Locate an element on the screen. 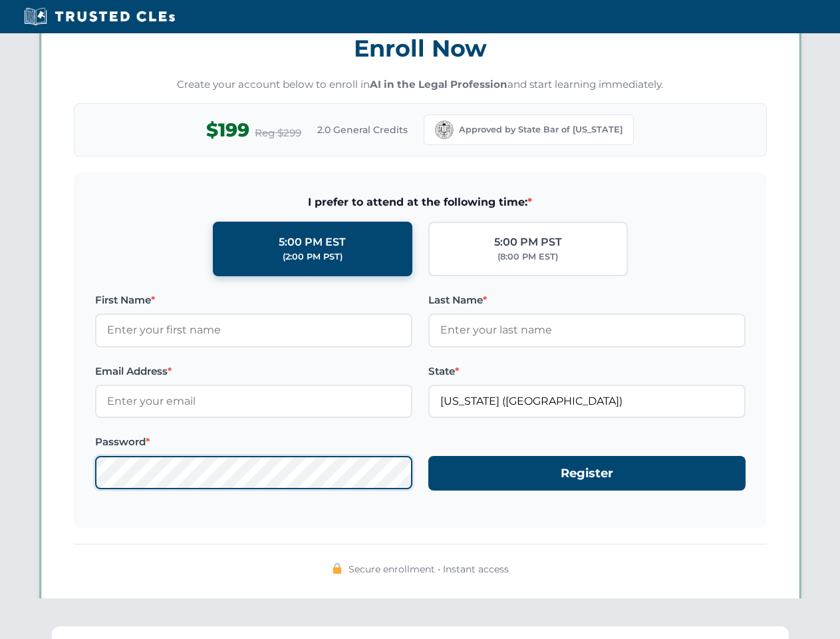 This screenshot has width=840, height=639. span: Reg $299 is located at coordinates (278, 133).